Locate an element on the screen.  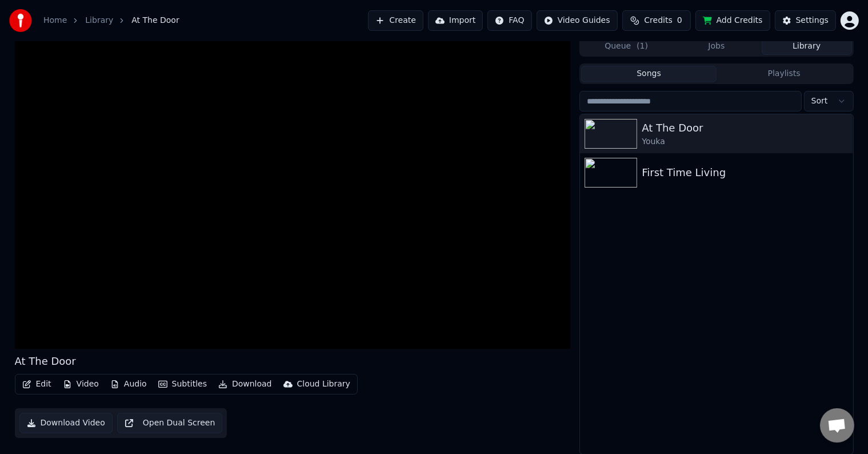
span: At The Door is located at coordinates (155, 21).